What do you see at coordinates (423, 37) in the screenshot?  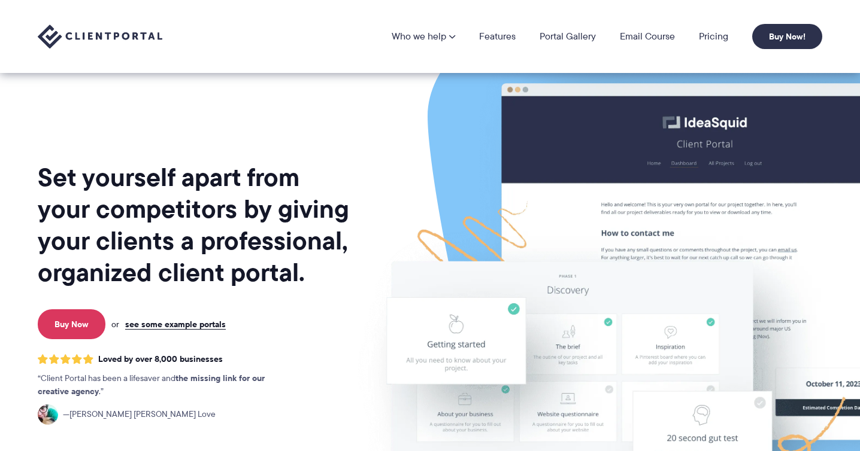 I see `a: Who we help` at bounding box center [423, 37].